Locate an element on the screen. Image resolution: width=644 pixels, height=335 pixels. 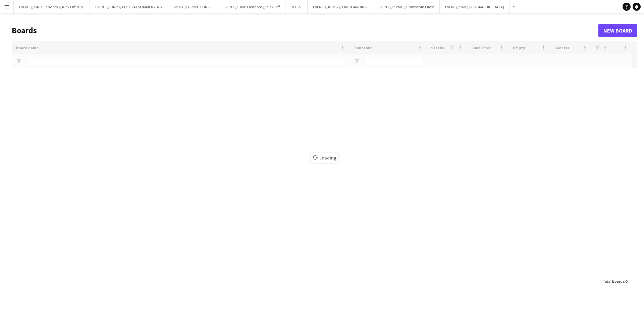
span: Loading is located at coordinates (324, 158).